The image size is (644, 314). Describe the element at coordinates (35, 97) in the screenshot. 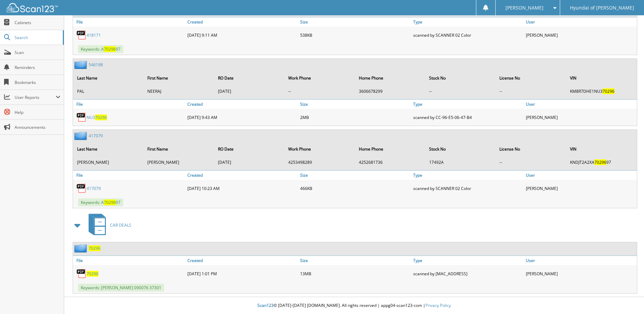

I see `span: User Reports` at that location.